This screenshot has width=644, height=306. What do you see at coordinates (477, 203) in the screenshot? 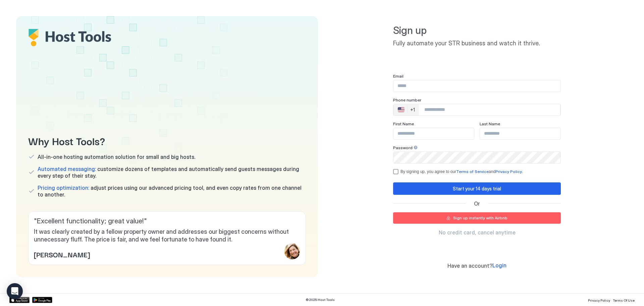
I see `span: Or` at bounding box center [477, 203].